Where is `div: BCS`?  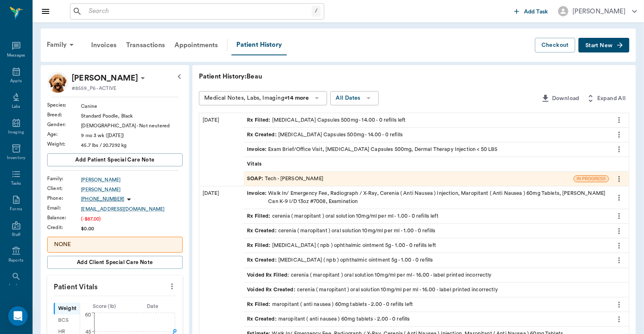 div: BCS is located at coordinates (67, 320).